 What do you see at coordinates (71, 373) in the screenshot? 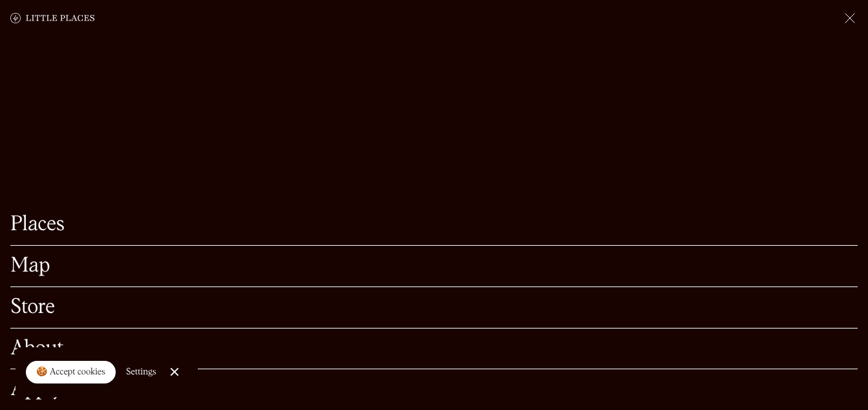
I see `div: 🍪 Accept cookies` at bounding box center [71, 373].